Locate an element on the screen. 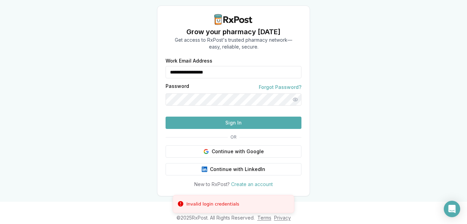  div: Invalid login credentials is located at coordinates (213, 204).